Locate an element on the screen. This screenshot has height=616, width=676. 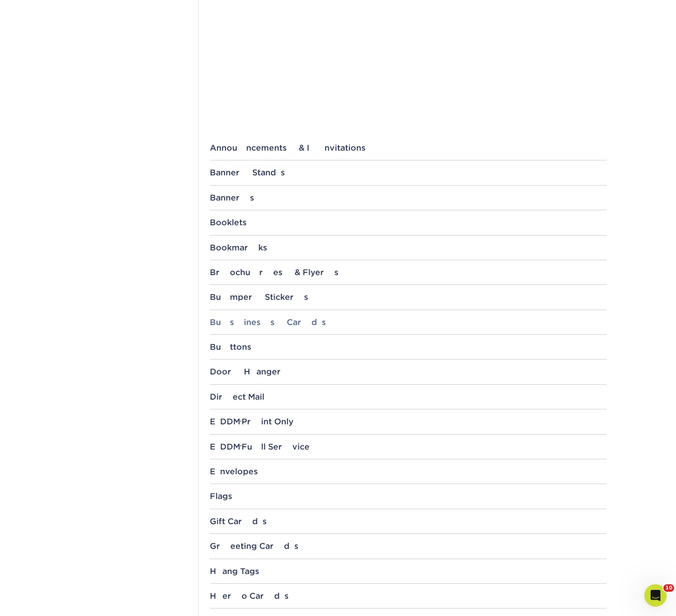
div: Hang Tags is located at coordinates (408, 571).